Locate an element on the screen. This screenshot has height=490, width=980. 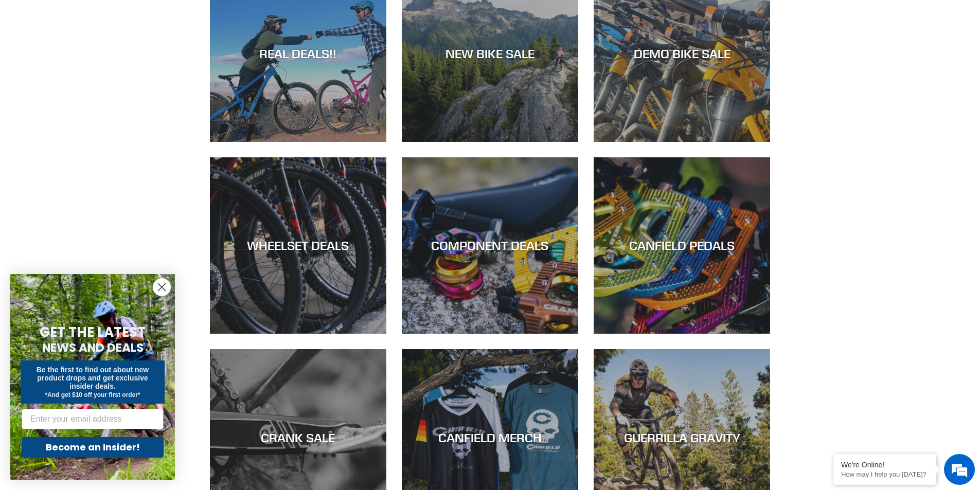
input: Enter your email address is located at coordinates (92, 419).